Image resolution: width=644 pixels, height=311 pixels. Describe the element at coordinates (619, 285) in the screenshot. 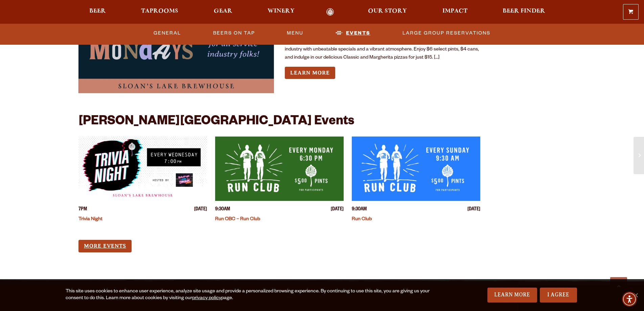

I see `a: Scroll to top` at that location.